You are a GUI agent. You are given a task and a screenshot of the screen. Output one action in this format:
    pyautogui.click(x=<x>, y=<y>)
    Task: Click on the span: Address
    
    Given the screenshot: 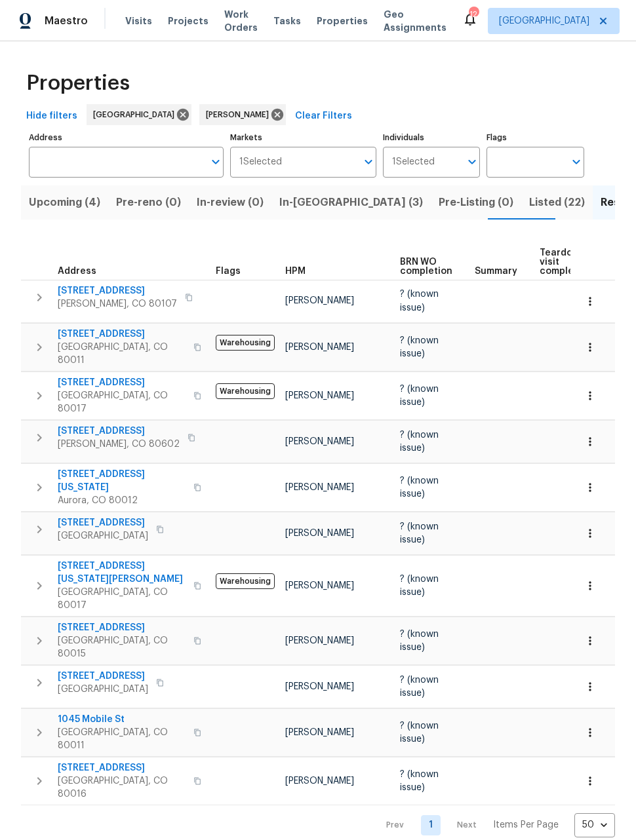 What is the action you would take?
    pyautogui.click(x=77, y=271)
    